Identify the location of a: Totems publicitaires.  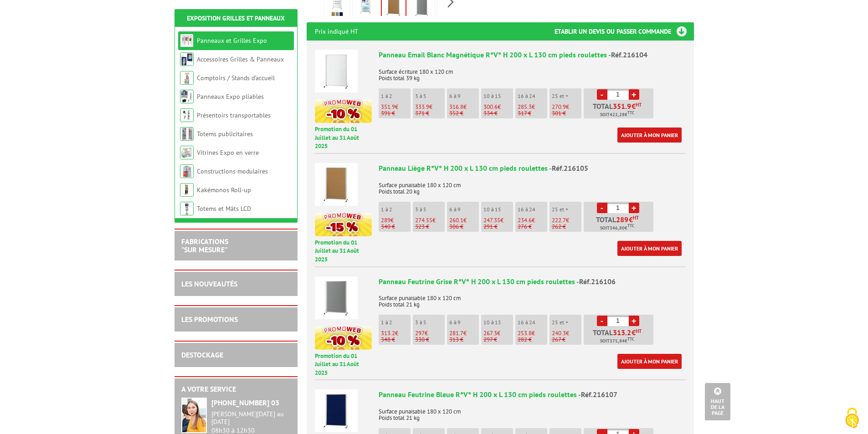
(225, 134).